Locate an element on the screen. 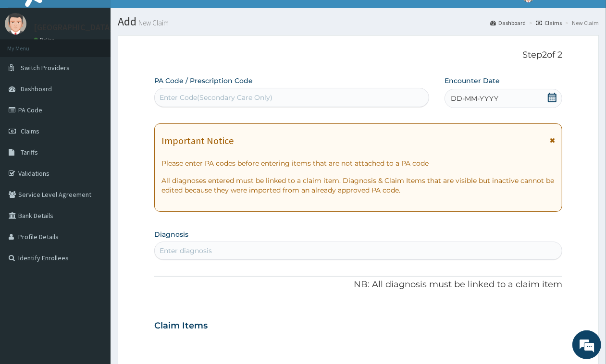  h1: Add is located at coordinates (358, 22).